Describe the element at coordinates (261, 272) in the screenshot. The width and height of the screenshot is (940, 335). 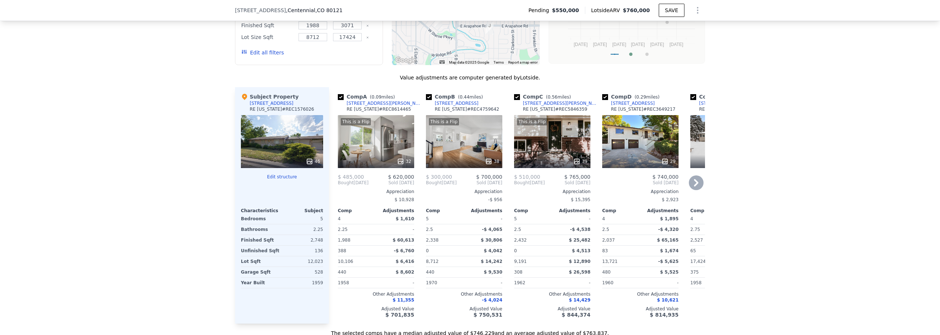
I see `div: Garage Sqft` at that location.